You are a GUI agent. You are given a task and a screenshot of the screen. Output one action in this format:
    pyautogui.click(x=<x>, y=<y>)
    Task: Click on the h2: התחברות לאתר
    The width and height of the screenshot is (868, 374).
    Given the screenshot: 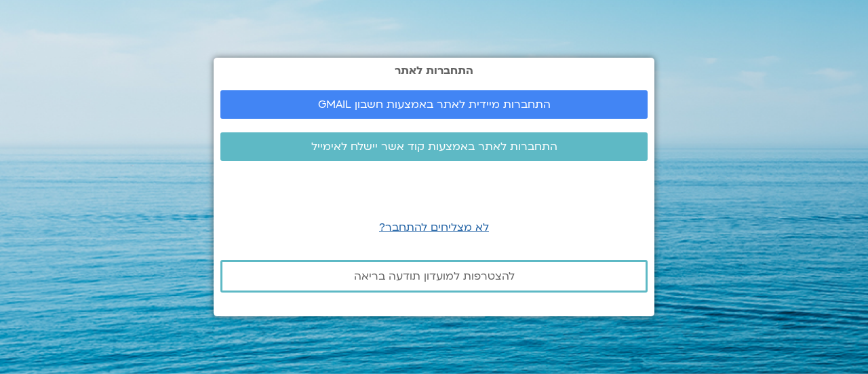 What is the action you would take?
    pyautogui.click(x=434, y=71)
    